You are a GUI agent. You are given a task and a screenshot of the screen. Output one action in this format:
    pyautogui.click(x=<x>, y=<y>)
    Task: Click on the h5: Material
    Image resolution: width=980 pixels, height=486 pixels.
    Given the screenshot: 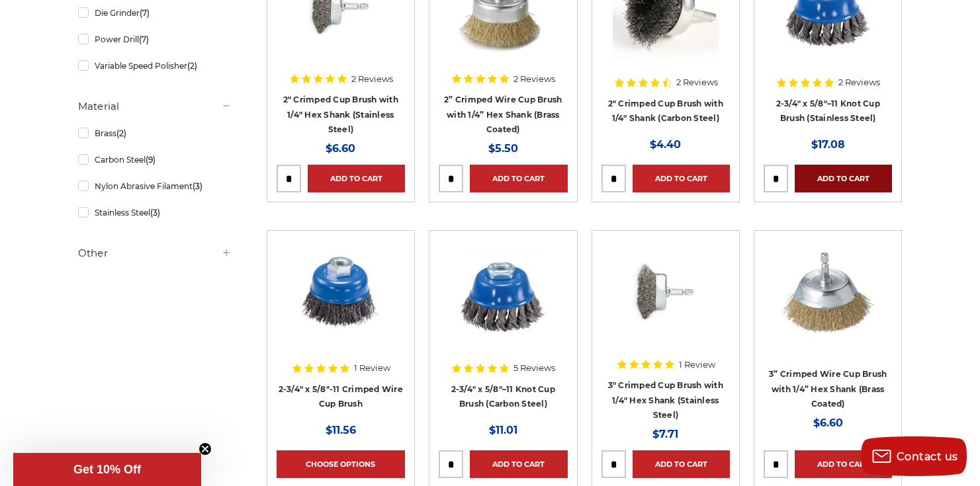 What is the action you would take?
    pyautogui.click(x=155, y=107)
    